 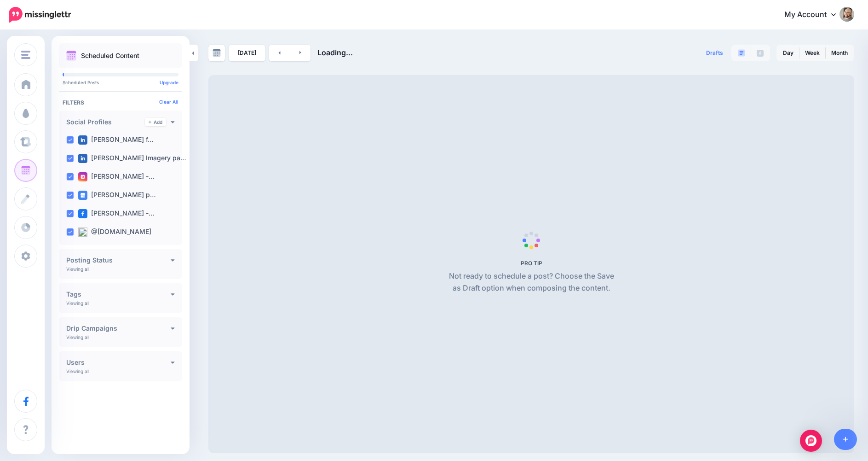 I want to click on h4: Posting Status, so click(x=118, y=260).